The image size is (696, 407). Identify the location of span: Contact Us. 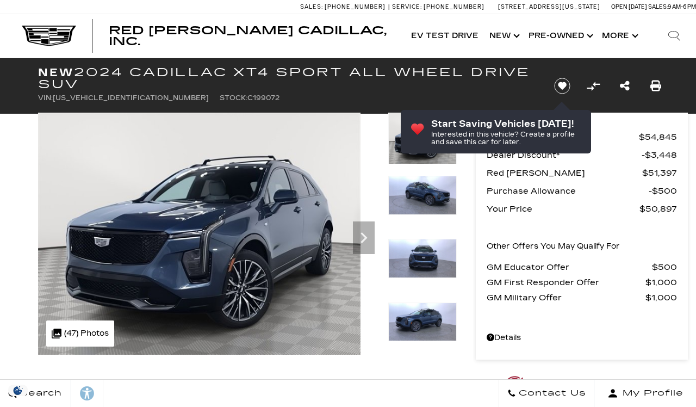
(551, 393).